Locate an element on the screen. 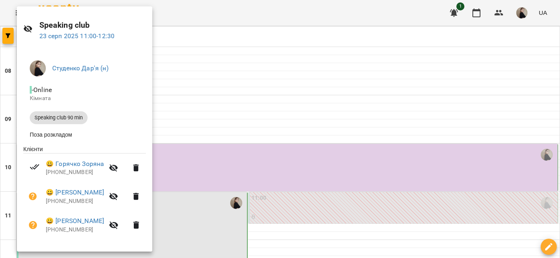 This screenshot has height=258, width=560. p: Кімната is located at coordinates (84, 99).